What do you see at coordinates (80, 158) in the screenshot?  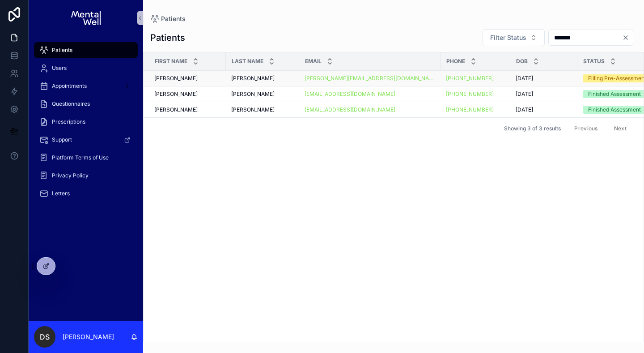 I see `span: Platform Terms of Use` at bounding box center [80, 158].